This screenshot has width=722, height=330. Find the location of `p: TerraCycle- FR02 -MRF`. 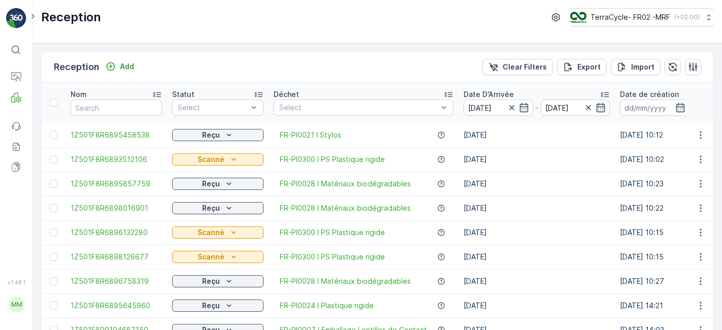

p: TerraCycle- FR02 -MRF is located at coordinates (630, 17).